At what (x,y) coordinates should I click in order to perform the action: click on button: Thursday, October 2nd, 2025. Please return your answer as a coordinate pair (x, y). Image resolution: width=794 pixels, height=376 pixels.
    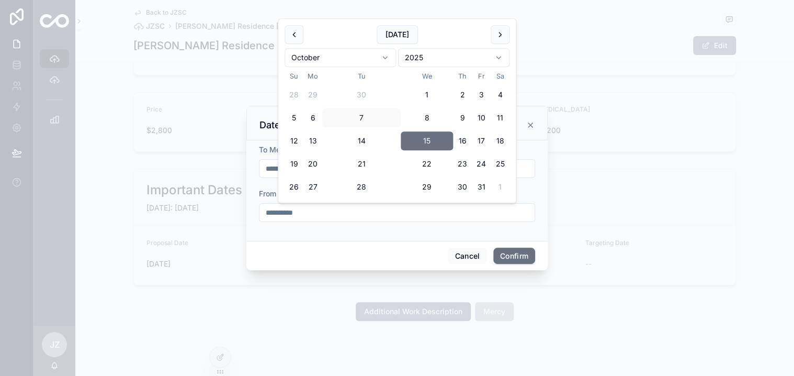
    Looking at the image, I should click on (463, 95).